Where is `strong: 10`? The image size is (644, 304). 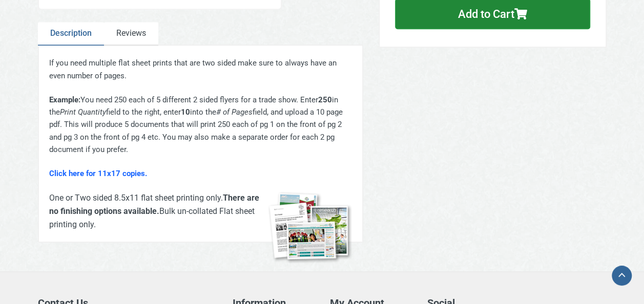
strong: 10 is located at coordinates (186, 112).